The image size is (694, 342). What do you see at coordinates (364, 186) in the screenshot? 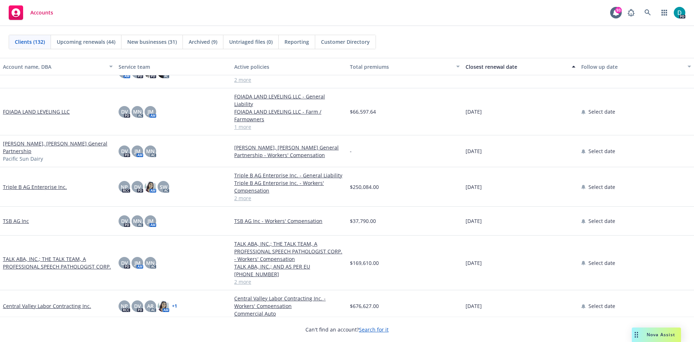
I see `span: $250,084.00` at bounding box center [364, 186].